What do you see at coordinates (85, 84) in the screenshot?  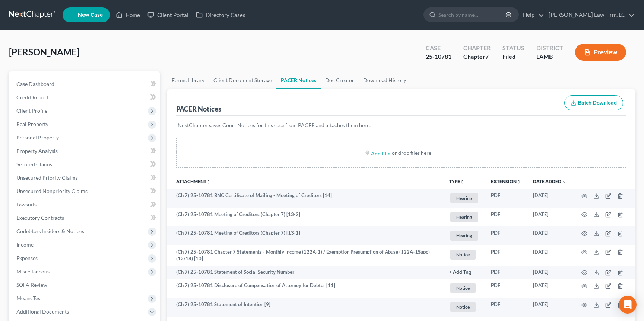 I see `a: Case Dashboard` at bounding box center [85, 84].